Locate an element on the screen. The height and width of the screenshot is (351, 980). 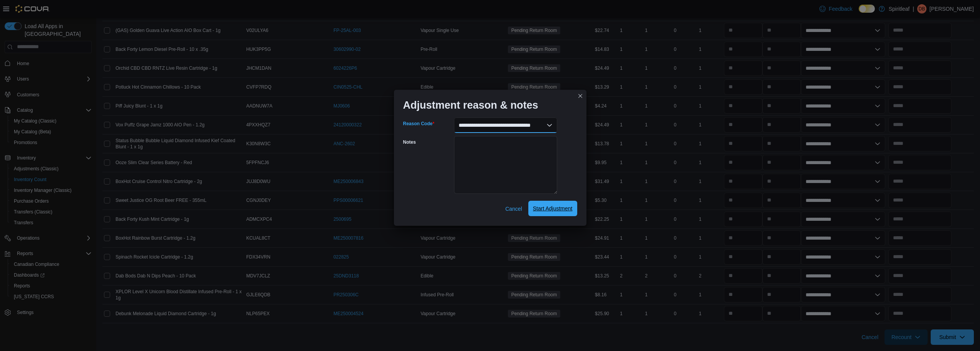
span: Cancel is located at coordinates (514, 209).